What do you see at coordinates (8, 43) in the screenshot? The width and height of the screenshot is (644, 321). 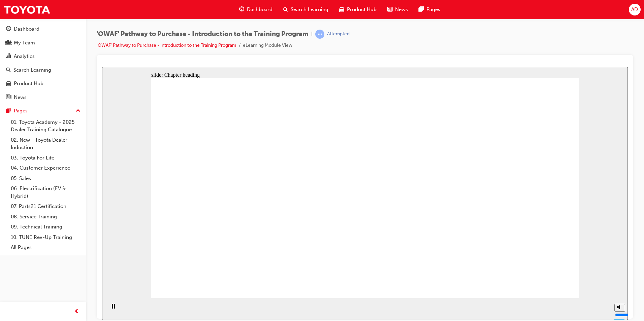 I see `span: people-icon` at bounding box center [8, 43].